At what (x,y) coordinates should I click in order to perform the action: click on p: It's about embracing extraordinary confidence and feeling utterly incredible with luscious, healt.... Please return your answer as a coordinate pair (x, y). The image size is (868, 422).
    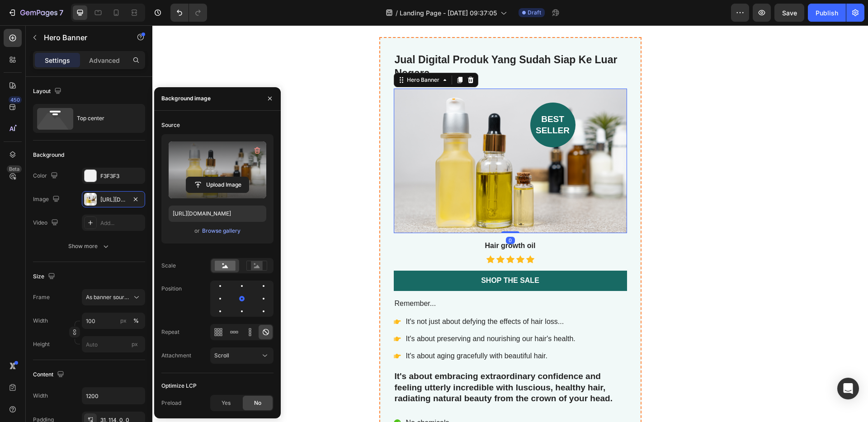
    Looking at the image, I should click on (358, 362).